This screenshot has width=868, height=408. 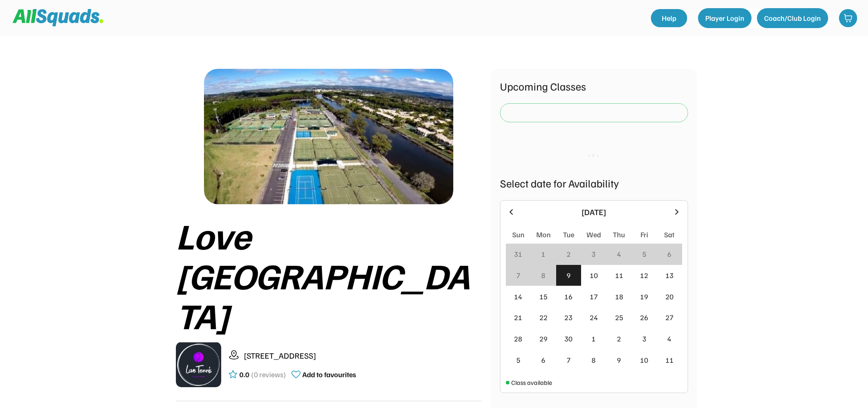 What do you see at coordinates (518, 339) in the screenshot?
I see `div: 28` at bounding box center [518, 339].